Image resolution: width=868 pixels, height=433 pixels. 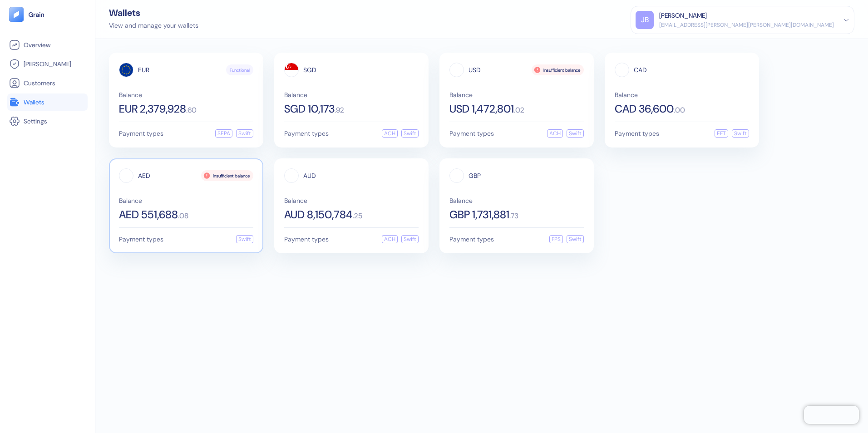 I want to click on span: USD, so click(x=474, y=70).